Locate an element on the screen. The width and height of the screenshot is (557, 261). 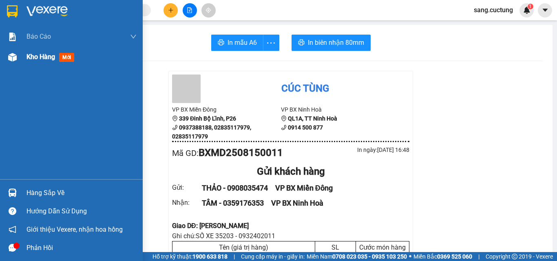
span: more is located at coordinates (271, 43).